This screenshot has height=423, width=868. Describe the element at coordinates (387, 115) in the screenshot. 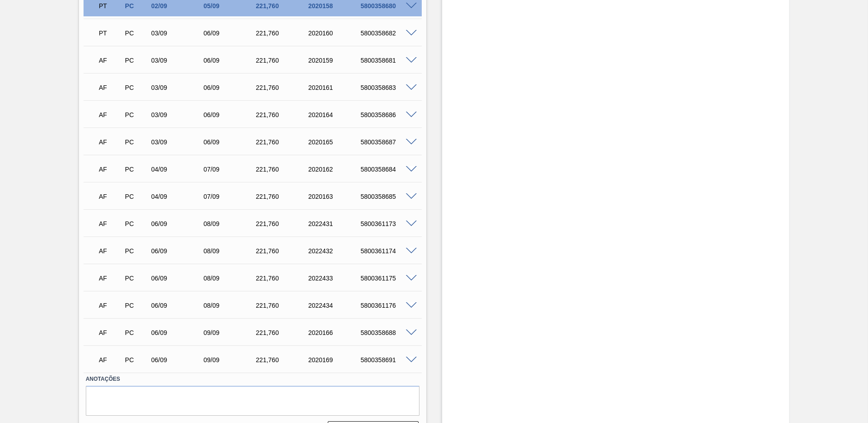

I see `div: 5800358686` at that location.